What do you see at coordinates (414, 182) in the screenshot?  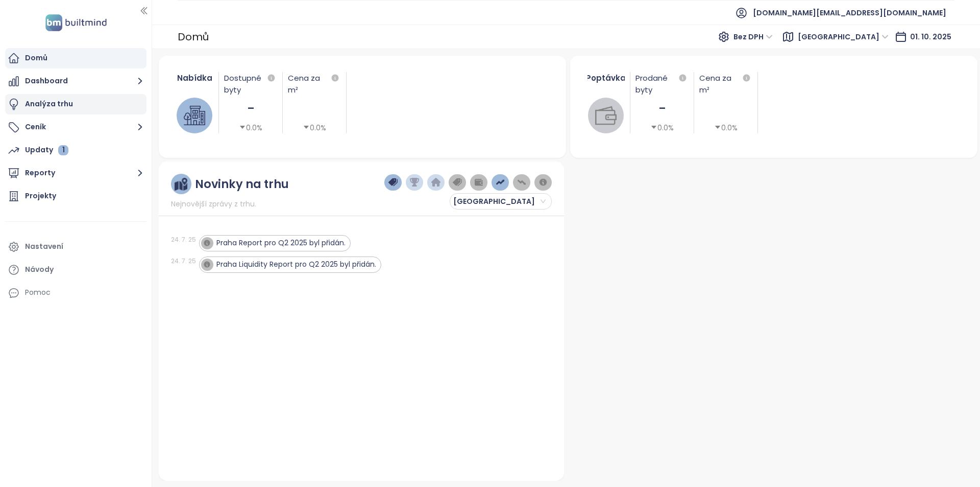 I see `img: trophy-dark-blue.png` at bounding box center [414, 182].